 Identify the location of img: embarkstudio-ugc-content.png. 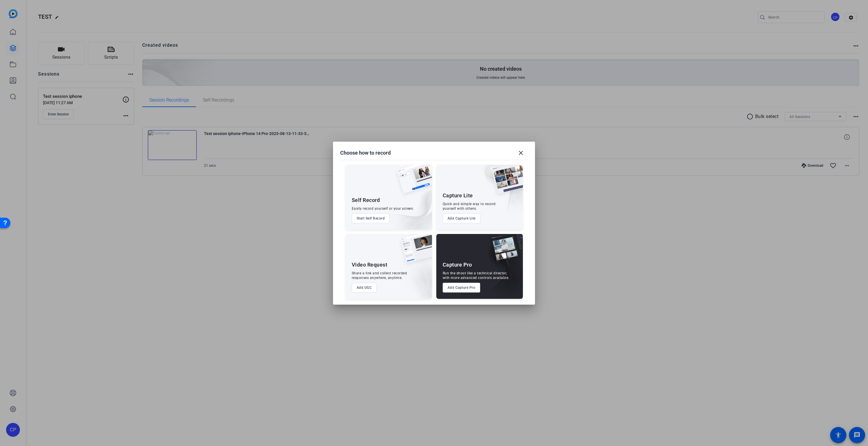
(415, 275).